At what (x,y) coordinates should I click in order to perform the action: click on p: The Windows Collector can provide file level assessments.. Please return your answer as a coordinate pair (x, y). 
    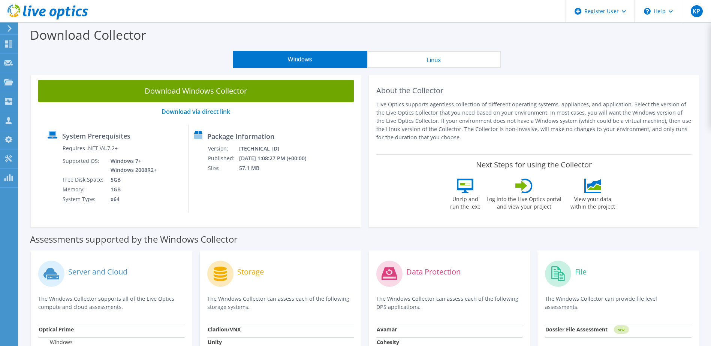
    Looking at the image, I should click on (618, 303).